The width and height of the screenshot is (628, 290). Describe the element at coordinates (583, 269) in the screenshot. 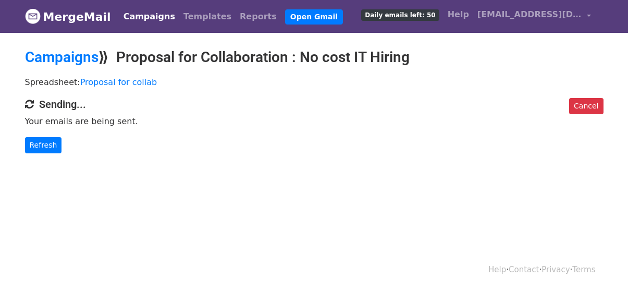

I see `a: Terms` at that location.